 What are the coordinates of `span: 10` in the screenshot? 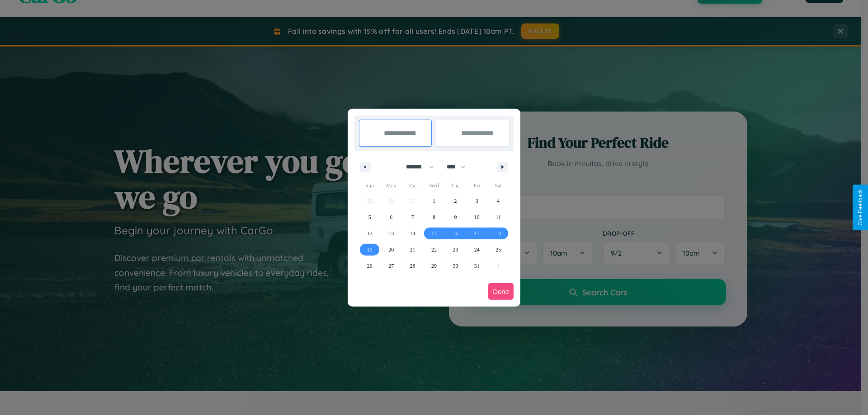 It's located at (477, 217).